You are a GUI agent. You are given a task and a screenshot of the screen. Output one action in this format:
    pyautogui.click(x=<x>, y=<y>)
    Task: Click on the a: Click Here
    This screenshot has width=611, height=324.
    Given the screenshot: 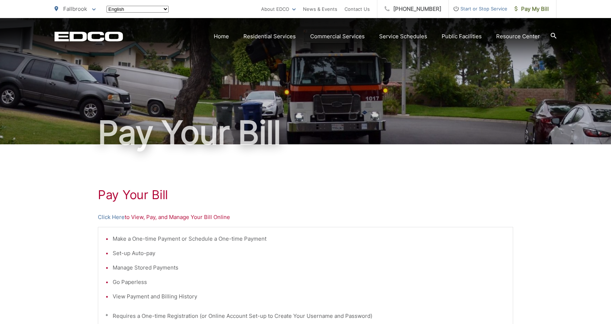 What is the action you would take?
    pyautogui.click(x=111, y=217)
    